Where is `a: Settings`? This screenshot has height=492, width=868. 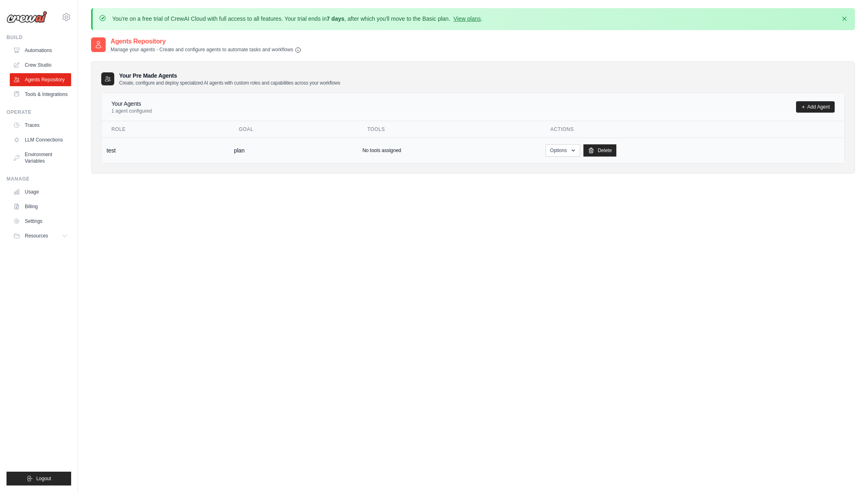
a: Settings is located at coordinates (40, 221).